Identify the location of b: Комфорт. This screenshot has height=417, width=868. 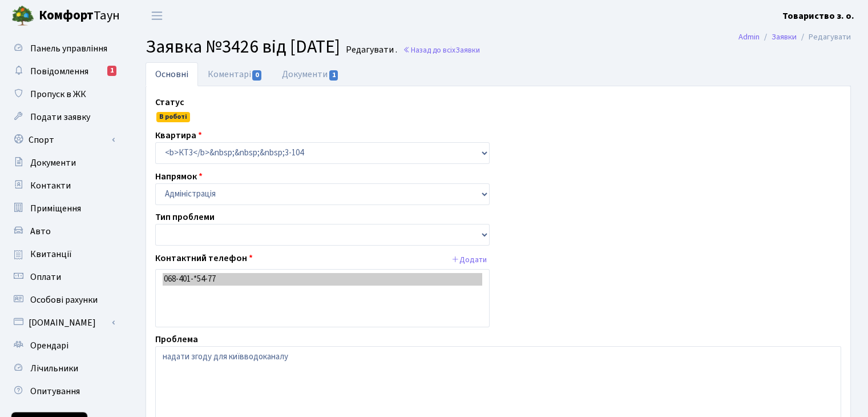
(66, 16).